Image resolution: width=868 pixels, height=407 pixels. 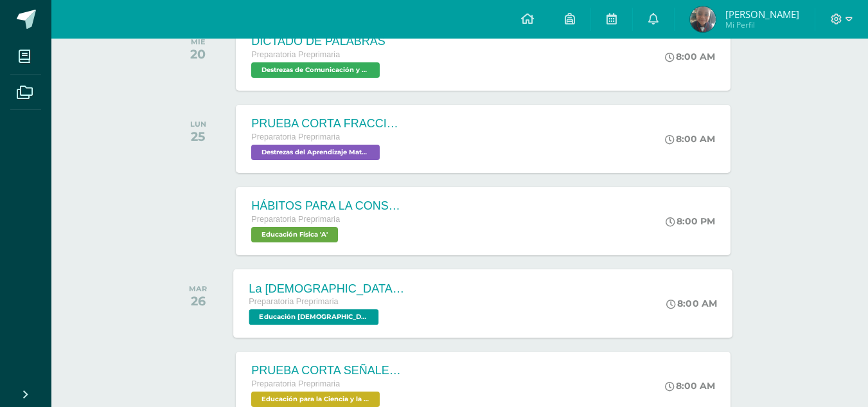 I want to click on div: 25, so click(x=198, y=137).